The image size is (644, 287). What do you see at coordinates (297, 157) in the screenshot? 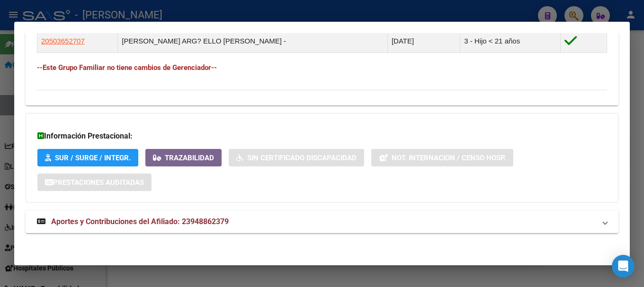
I see `button: Sin Certificado Discapacidad` at bounding box center [297, 157].